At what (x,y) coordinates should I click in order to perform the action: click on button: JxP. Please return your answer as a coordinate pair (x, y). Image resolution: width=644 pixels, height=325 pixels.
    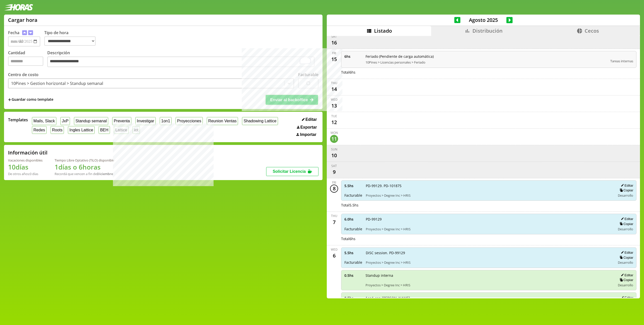
    Looking at the image, I should click on (65, 121).